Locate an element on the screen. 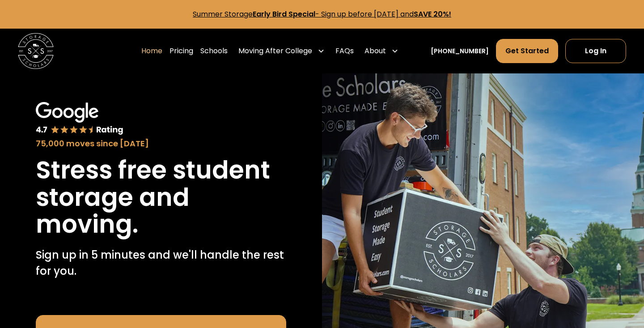  p: Sign up in 5 minutes and we'll handle the rest for you. is located at coordinates (161, 263).